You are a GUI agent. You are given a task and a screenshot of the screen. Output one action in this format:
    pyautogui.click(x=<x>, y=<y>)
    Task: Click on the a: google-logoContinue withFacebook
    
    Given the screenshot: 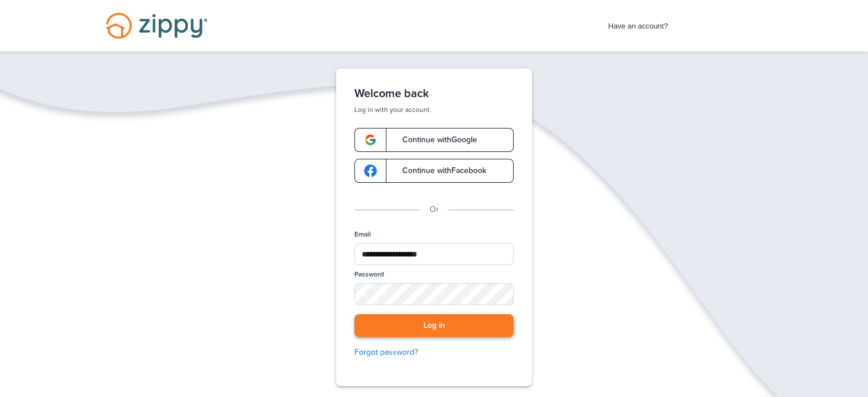 What is the action you would take?
    pyautogui.click(x=434, y=171)
    